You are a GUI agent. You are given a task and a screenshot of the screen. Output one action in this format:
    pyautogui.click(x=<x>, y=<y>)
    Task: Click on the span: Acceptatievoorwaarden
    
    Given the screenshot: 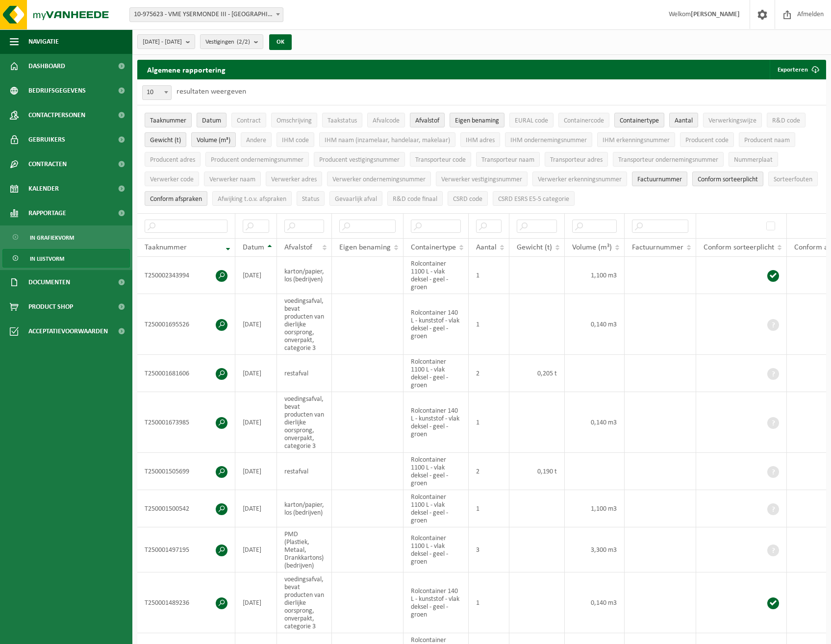 What is the action you would take?
    pyautogui.click(x=68, y=331)
    